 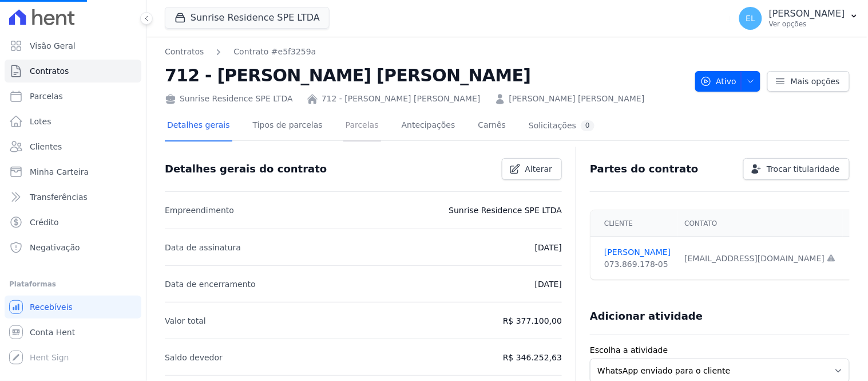 I want to click on a: Solicitações0, so click(x=561, y=126).